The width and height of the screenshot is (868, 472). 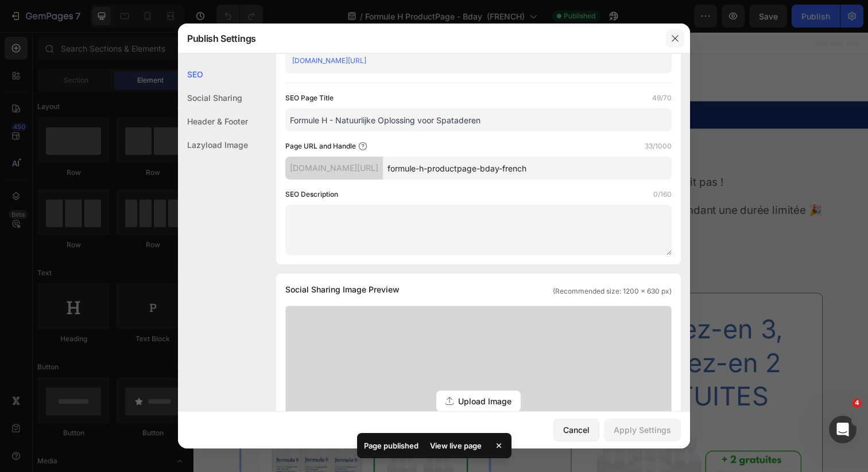 What do you see at coordinates (456, 446) in the screenshot?
I see `div: View live page` at bounding box center [456, 446].